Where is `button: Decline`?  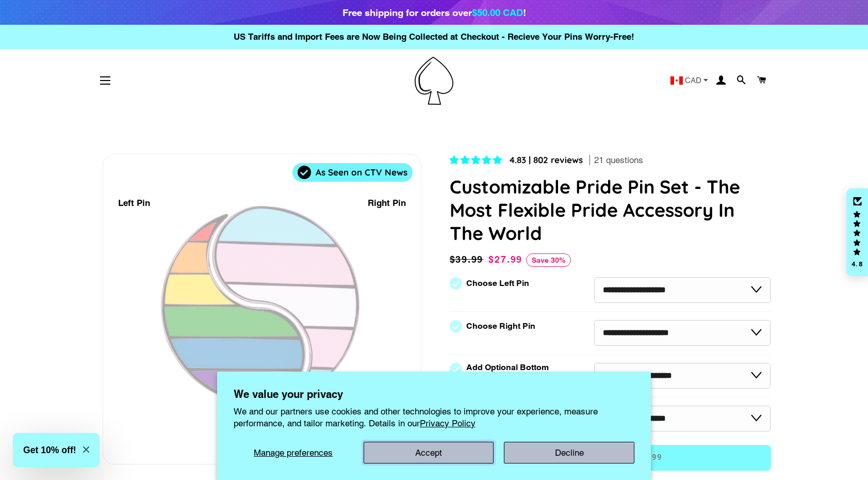 button: Decline is located at coordinates (569, 452).